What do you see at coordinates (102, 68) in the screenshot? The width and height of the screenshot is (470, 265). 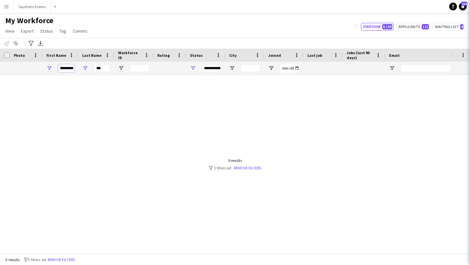 I see `input: Last Name Filter Input` at bounding box center [102, 68].